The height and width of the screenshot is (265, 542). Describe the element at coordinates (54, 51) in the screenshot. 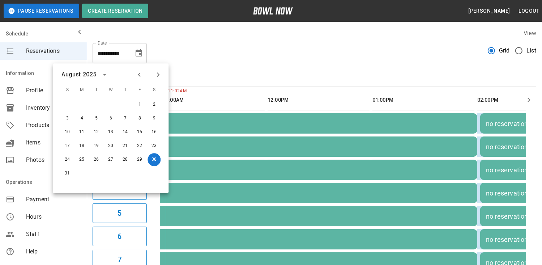

I see `span: Reservations` at that location.